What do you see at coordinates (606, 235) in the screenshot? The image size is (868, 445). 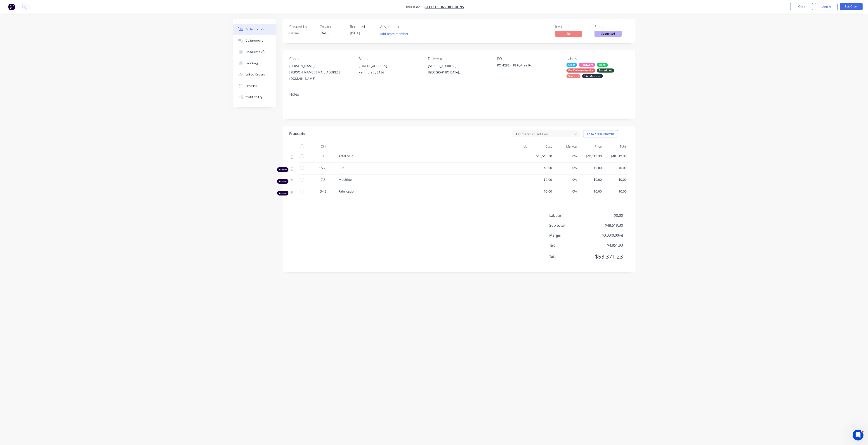 I see `span: $0.00 ( 0.00 %)` at bounding box center [606, 235].